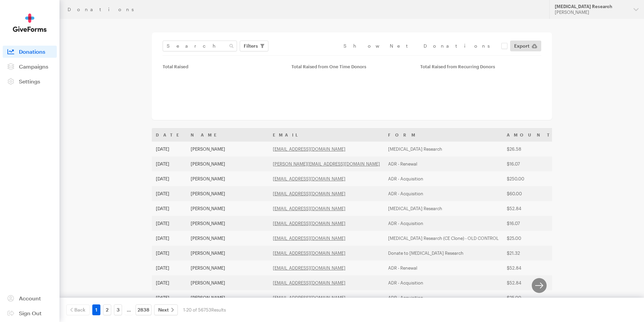 Image resolution: width=644 pixels, height=322 pixels. What do you see at coordinates (33, 66) in the screenshot?
I see `span: Campaigns` at bounding box center [33, 66].